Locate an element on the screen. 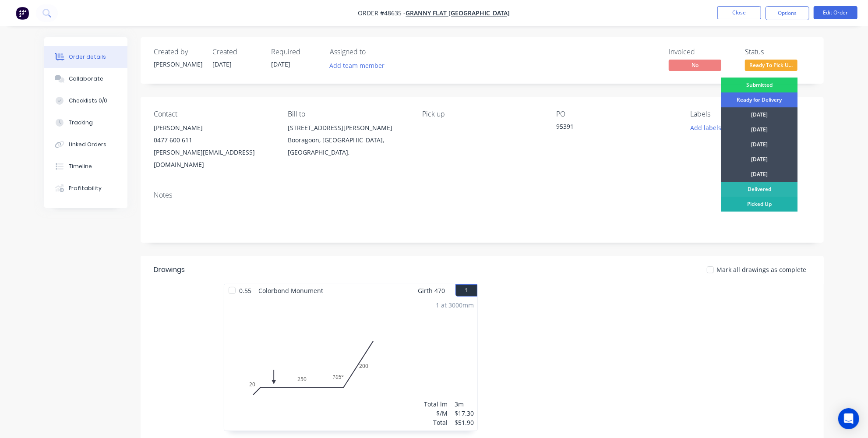  div: Invoiced is located at coordinates (702, 52).